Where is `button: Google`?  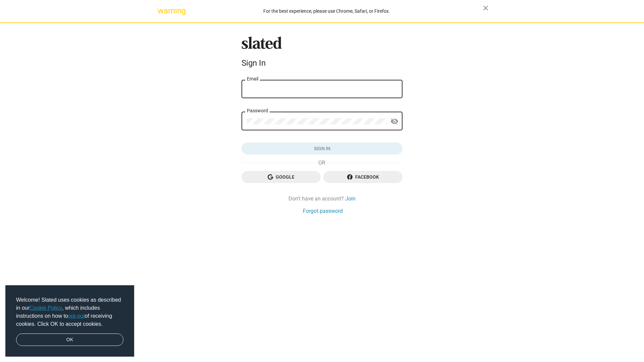 button: Google is located at coordinates (281, 177).